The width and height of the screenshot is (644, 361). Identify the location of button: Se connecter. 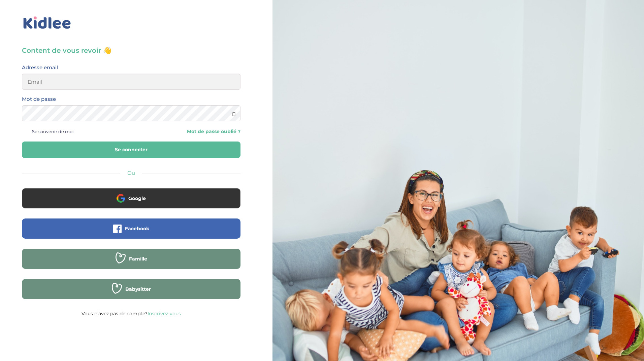
(131, 150).